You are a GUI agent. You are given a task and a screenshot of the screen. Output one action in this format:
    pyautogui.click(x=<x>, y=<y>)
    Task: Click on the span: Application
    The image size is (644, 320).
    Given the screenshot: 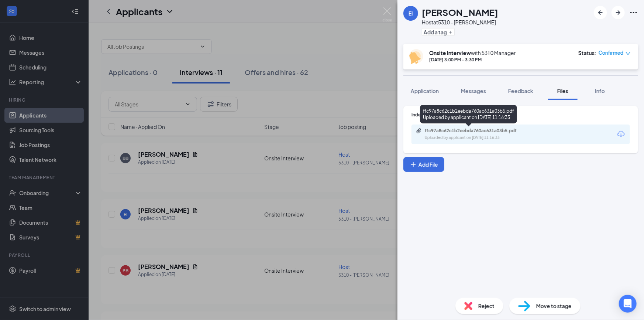 What is the action you would take?
    pyautogui.click(x=425, y=91)
    